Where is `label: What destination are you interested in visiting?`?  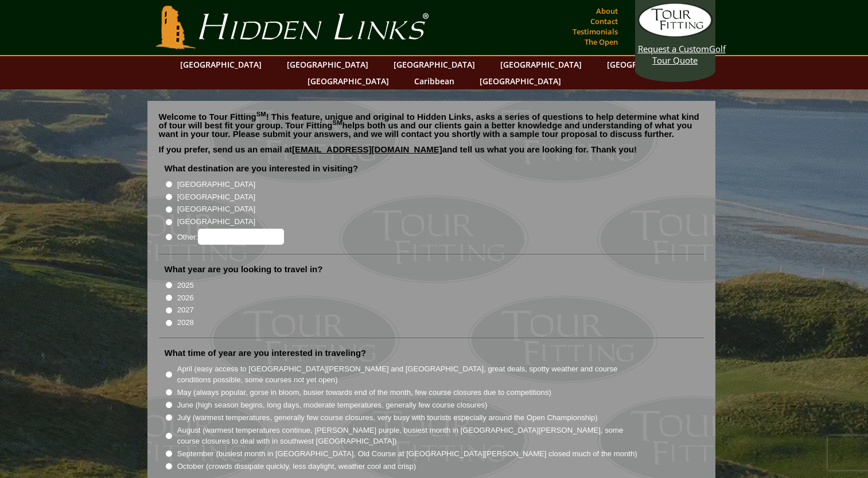
label: What destination are you interested in visiting? is located at coordinates (262, 168).